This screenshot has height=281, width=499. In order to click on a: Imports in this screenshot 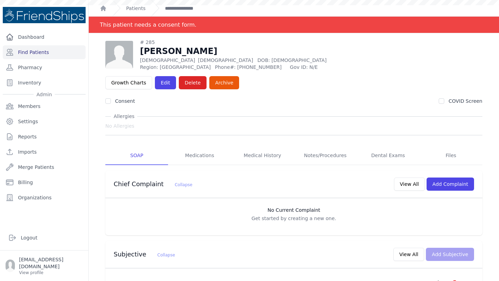, I will do `click(44, 152)`.